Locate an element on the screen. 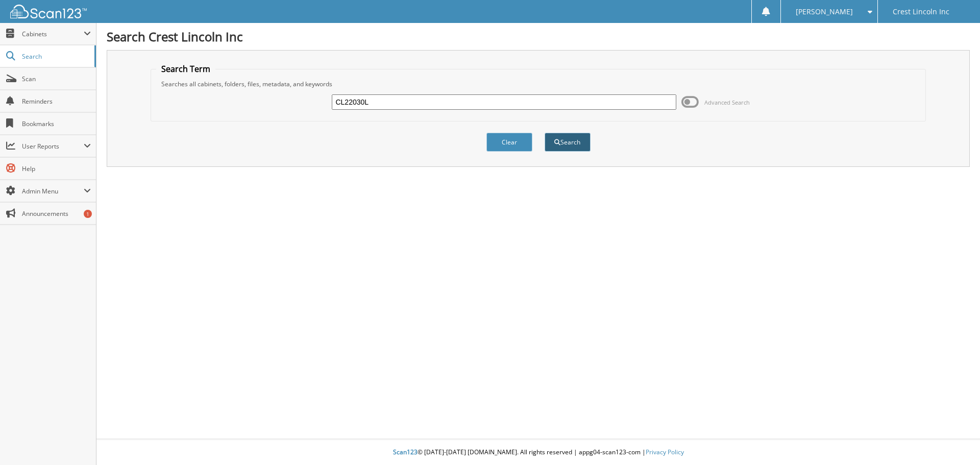 Image resolution: width=980 pixels, height=465 pixels. span: Announcements is located at coordinates (56, 213).